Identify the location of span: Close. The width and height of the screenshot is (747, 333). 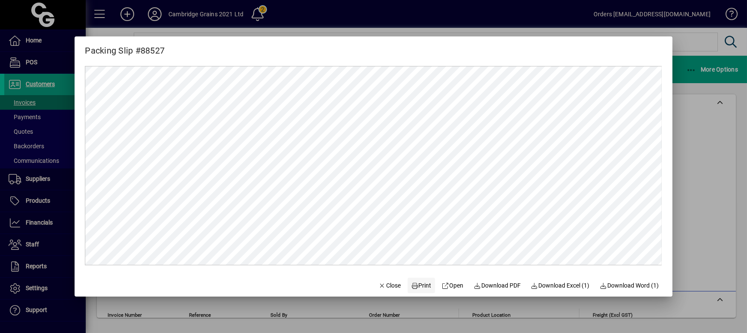
(390, 286).